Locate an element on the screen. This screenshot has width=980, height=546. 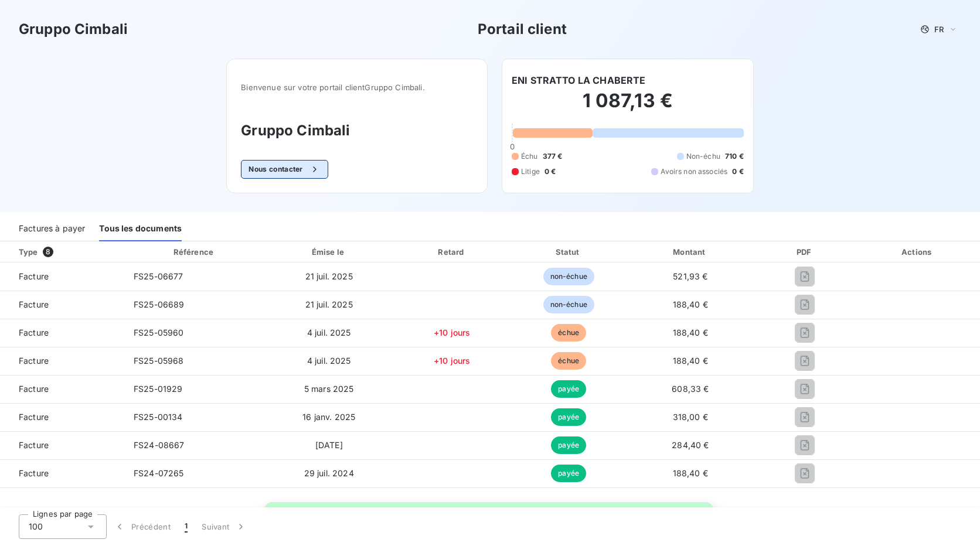
span: FS24-07265 is located at coordinates (159, 473).